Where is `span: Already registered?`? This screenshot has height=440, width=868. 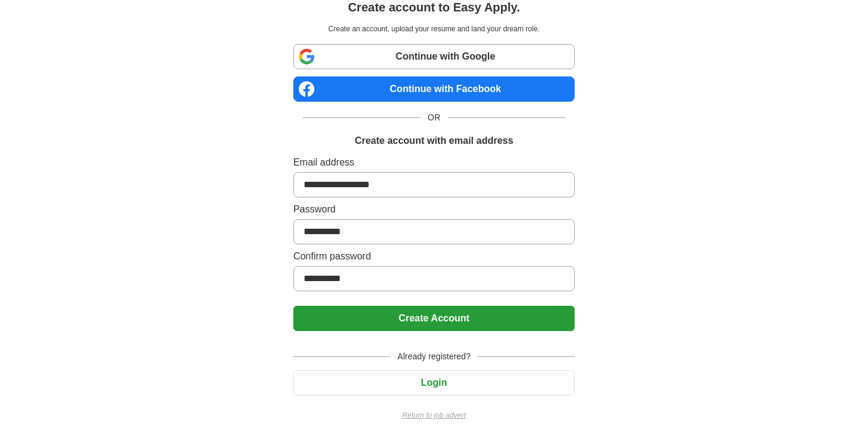 span: Already registered? is located at coordinates (434, 357).